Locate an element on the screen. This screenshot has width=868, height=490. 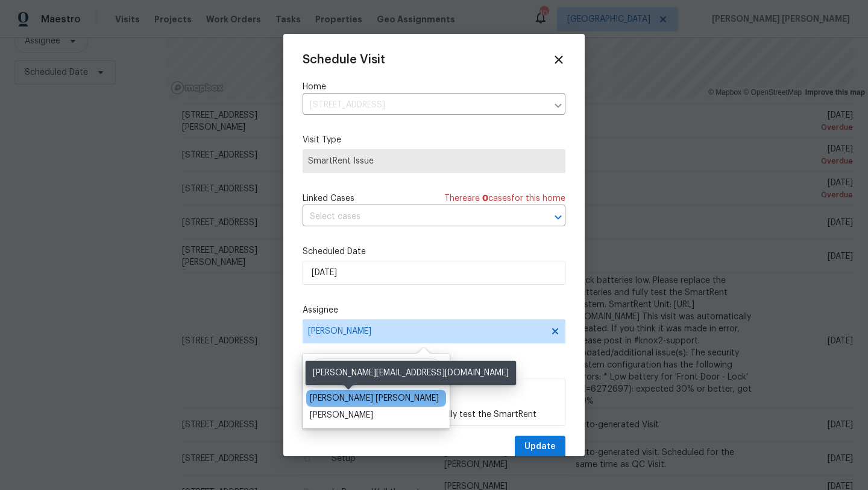
button: Update is located at coordinates (540, 446).